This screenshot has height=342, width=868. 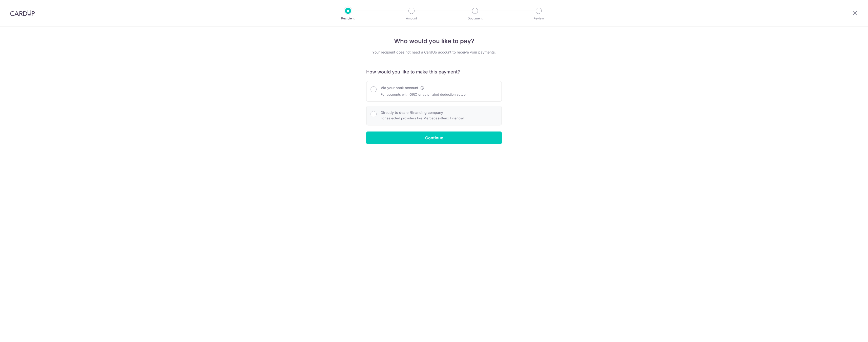 What do you see at coordinates (422, 118) in the screenshot?
I see `p: For selected providers like Mercedes-Benz Financial` at bounding box center [422, 118].